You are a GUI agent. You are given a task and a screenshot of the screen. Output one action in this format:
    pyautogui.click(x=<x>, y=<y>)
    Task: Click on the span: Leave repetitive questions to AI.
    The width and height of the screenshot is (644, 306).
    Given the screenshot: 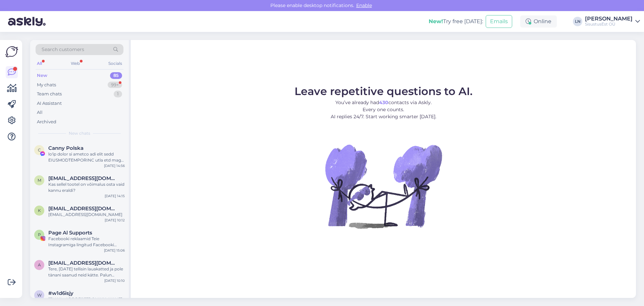 What is the action you would take?
    pyautogui.click(x=383, y=91)
    